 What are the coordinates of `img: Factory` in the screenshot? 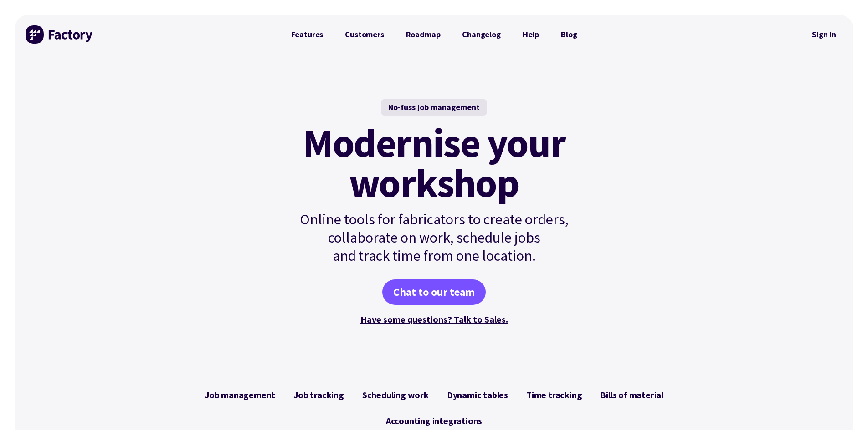 It's located at (60, 35).